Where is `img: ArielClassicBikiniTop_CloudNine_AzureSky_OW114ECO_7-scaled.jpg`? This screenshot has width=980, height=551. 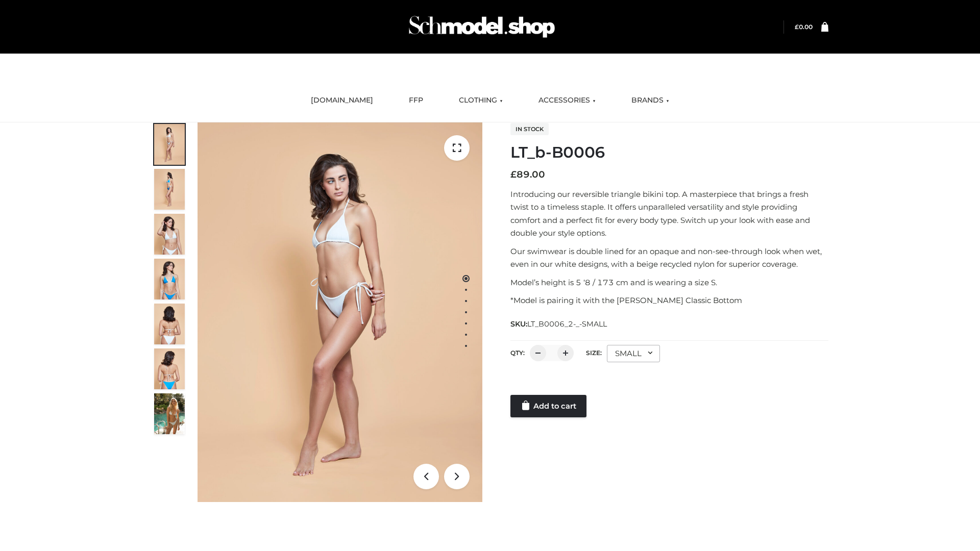
img: ArielClassicBikiniTop_CloudNine_AzureSky_OW114ECO_7-scaled.jpg is located at coordinates (169, 324).